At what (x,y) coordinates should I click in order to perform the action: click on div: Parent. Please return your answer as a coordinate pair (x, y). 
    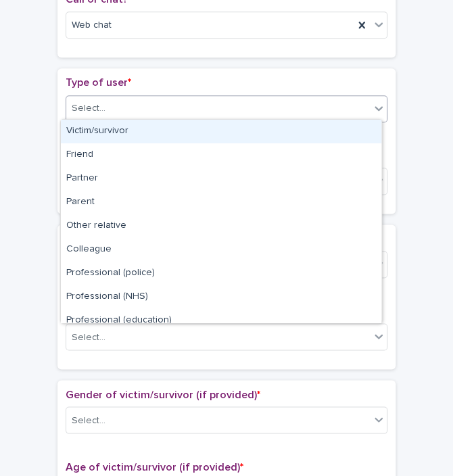
    Looking at the image, I should click on (222, 202).